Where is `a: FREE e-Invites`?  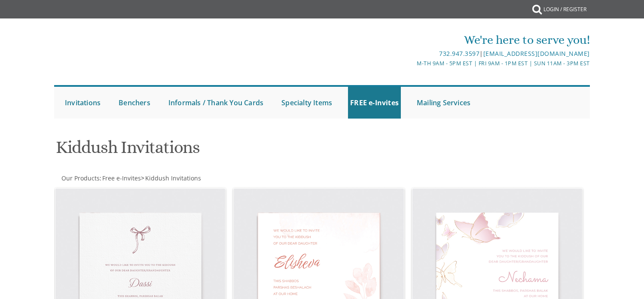 a: FREE e-Invites is located at coordinates (374, 102).